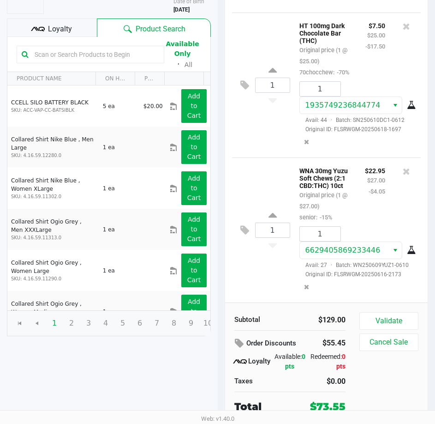 This screenshot has height=424, width=435. What do you see at coordinates (123, 323) in the screenshot?
I see `span: Page 5` at bounding box center [123, 323].